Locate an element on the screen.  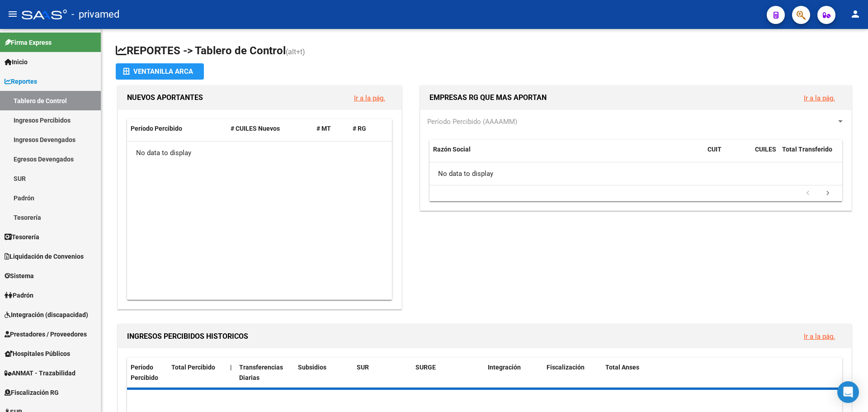
span: - privamed is located at coordinates (96, 15).